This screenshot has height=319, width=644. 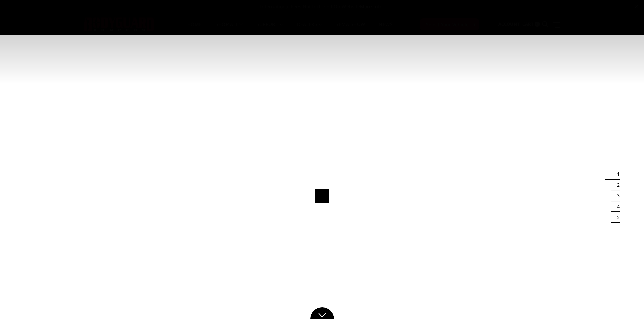 What do you see at coordinates (509, 25) in the screenshot?
I see `a: Account` at bounding box center [509, 25].